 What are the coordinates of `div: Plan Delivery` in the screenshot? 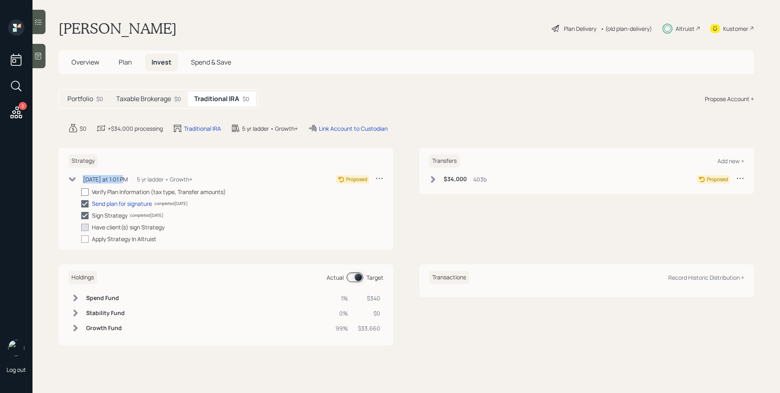 It's located at (580, 28).